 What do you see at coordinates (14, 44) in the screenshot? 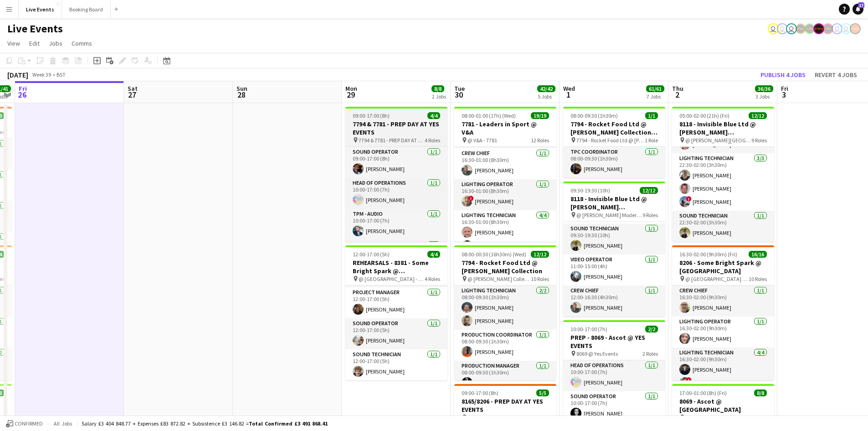
I see `span: View` at bounding box center [14, 44].